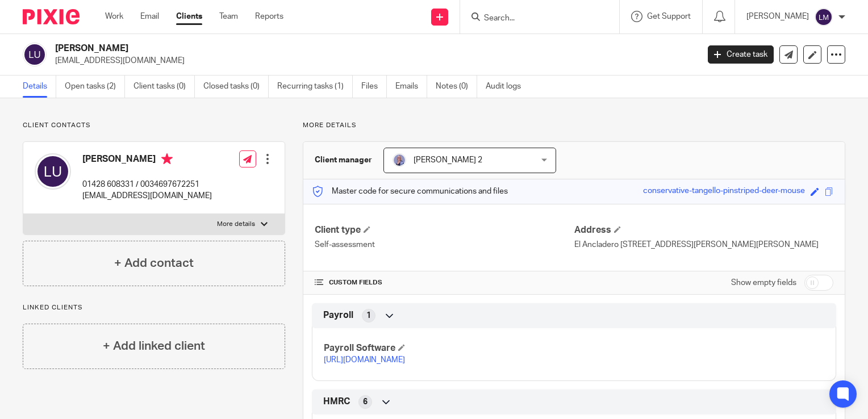 This screenshot has height=419, width=868. What do you see at coordinates (343, 160) in the screenshot?
I see `h3: Client manager` at bounding box center [343, 160].